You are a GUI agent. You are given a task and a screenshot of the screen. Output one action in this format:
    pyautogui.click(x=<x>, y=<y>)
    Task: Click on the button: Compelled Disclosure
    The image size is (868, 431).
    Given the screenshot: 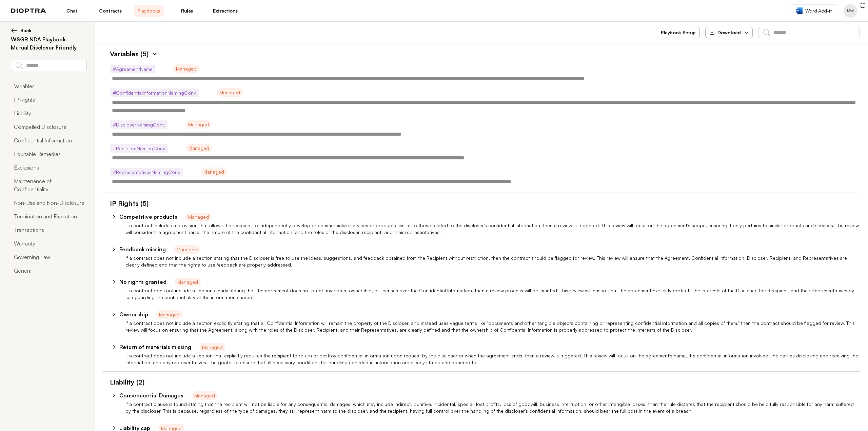 What is the action you would take?
    pyautogui.click(x=48, y=127)
    